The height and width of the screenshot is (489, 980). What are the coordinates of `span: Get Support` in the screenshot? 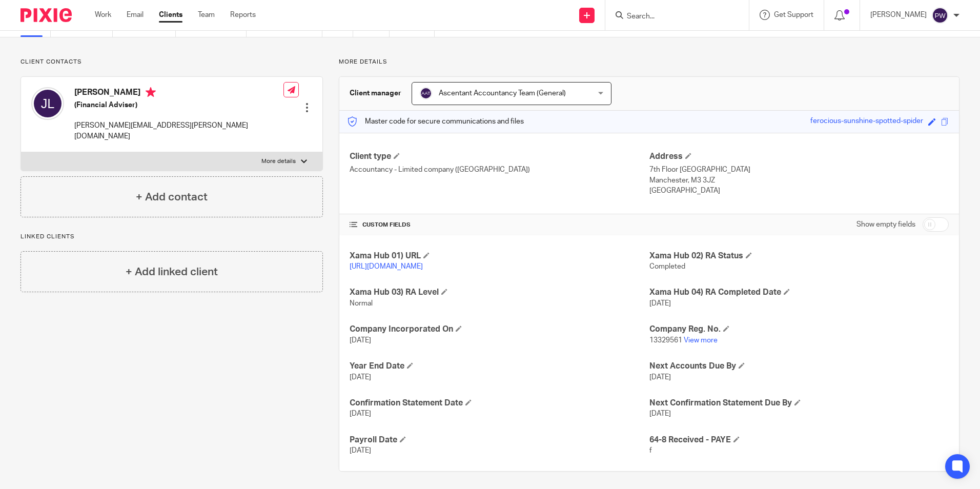 It's located at (793, 15).